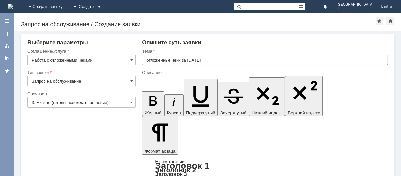  I want to click on a: Мои заявки, so click(7, 46).